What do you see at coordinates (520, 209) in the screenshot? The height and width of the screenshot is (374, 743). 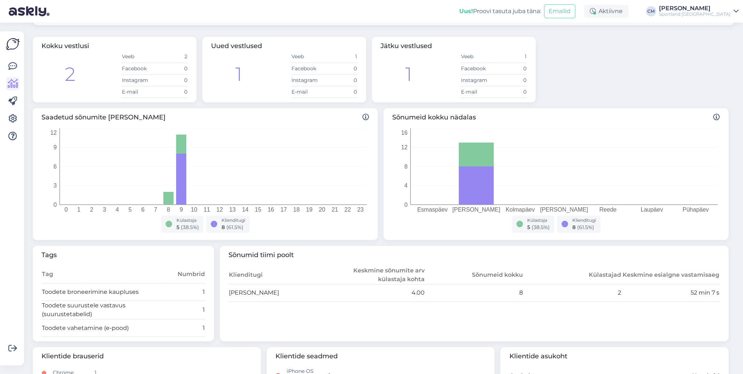 I see `tspan: Kolmapäev` at bounding box center [520, 209].